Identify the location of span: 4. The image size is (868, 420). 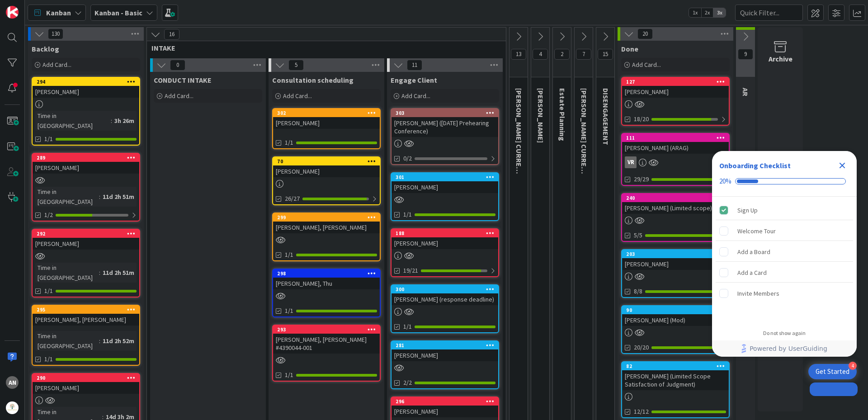
(540, 54).